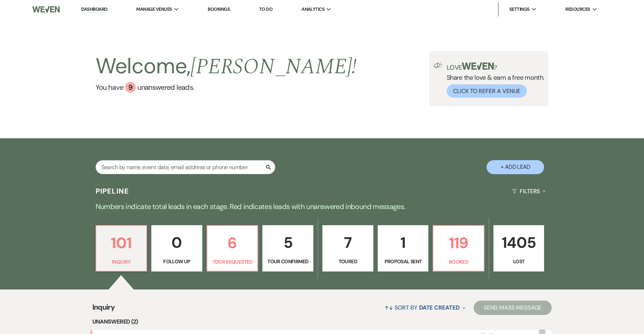  What do you see at coordinates (494, 80) in the screenshot?
I see `div: Share the love & earn a free month.` at bounding box center [494, 80].